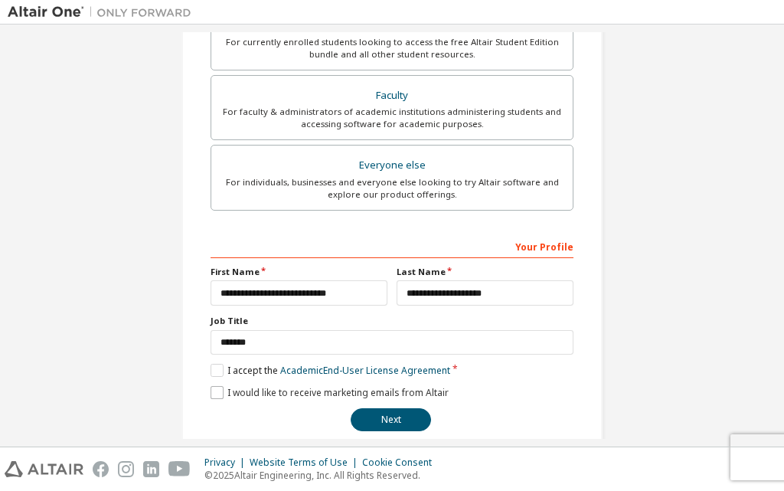 This screenshot has height=491, width=784. What do you see at coordinates (151, 469) in the screenshot?
I see `img: linkedin.svg` at bounding box center [151, 469].